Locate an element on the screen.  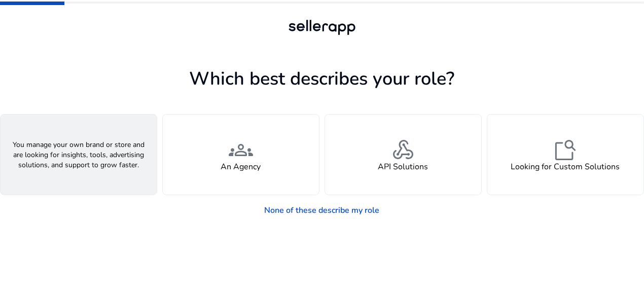
span: webhook is located at coordinates (403, 150).